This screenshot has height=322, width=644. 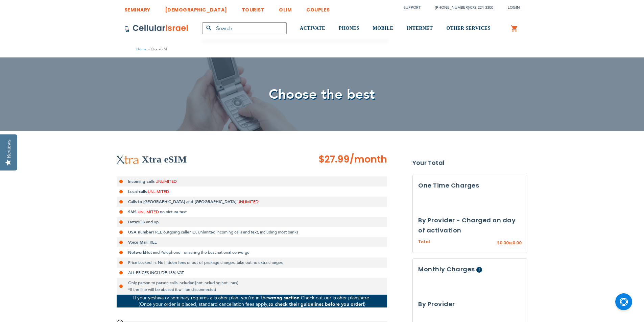 I want to click on span: Total, so click(x=424, y=242).